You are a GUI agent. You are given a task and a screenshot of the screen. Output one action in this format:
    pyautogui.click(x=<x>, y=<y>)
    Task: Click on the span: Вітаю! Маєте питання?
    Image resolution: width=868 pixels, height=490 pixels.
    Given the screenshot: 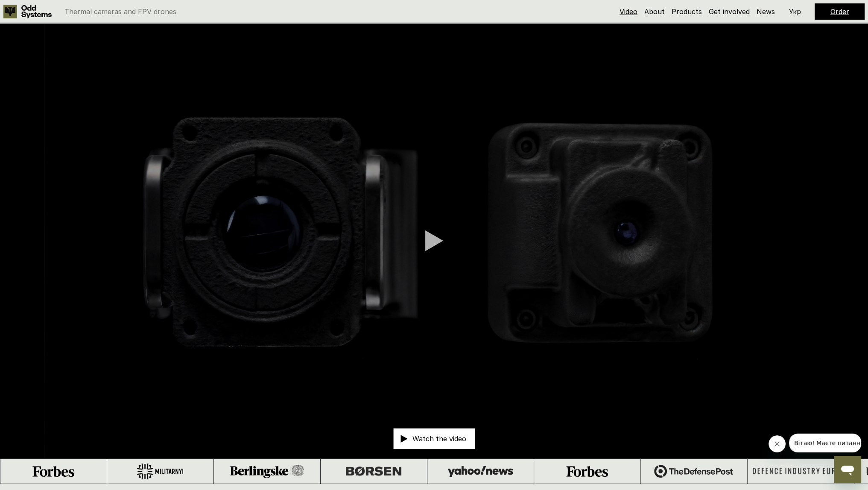 What is the action you would take?
    pyautogui.click(x=42, y=9)
    